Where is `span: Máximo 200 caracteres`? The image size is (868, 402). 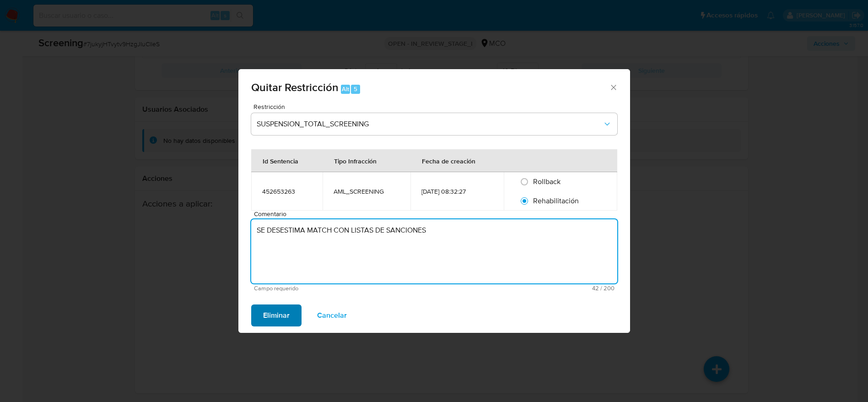
span: Máximo 200 caracteres is located at coordinates (525, 288).